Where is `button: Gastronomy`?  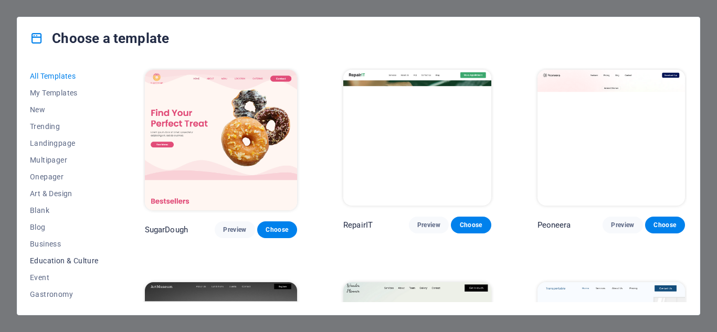 button: Gastronomy is located at coordinates (64, 294).